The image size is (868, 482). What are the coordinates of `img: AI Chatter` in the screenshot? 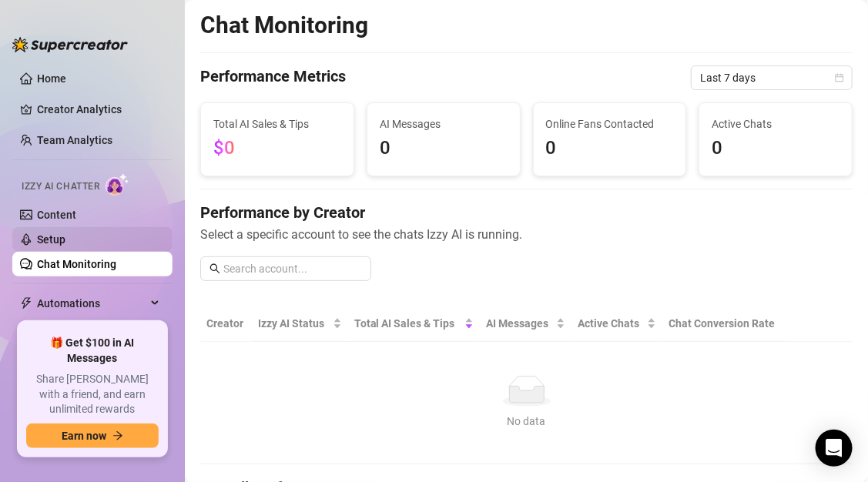 It's located at (117, 184).